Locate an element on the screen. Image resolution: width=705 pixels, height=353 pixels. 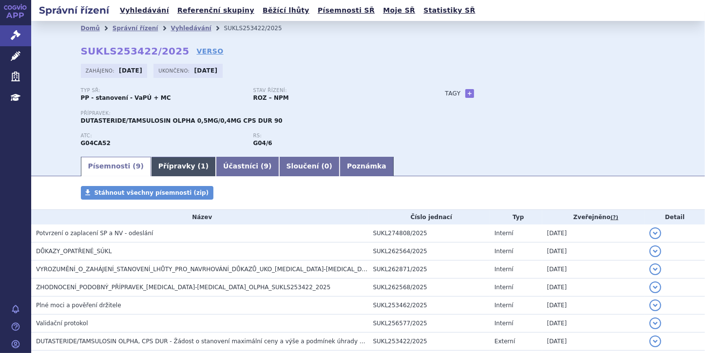
td: SUKL253422/2025 is located at coordinates (429, 342).